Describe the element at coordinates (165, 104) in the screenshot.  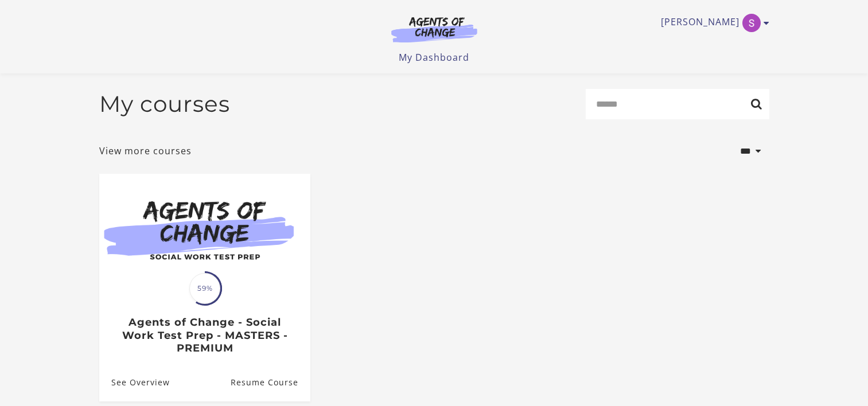
I see `h2: My courses` at that location.